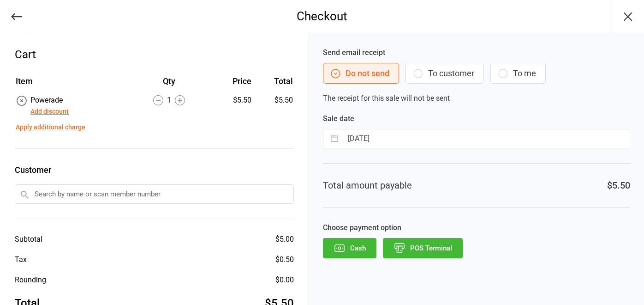 The width and height of the screenshot is (644, 305). What do you see at coordinates (477, 228) in the screenshot?
I see `label: Choose payment option` at bounding box center [477, 228].